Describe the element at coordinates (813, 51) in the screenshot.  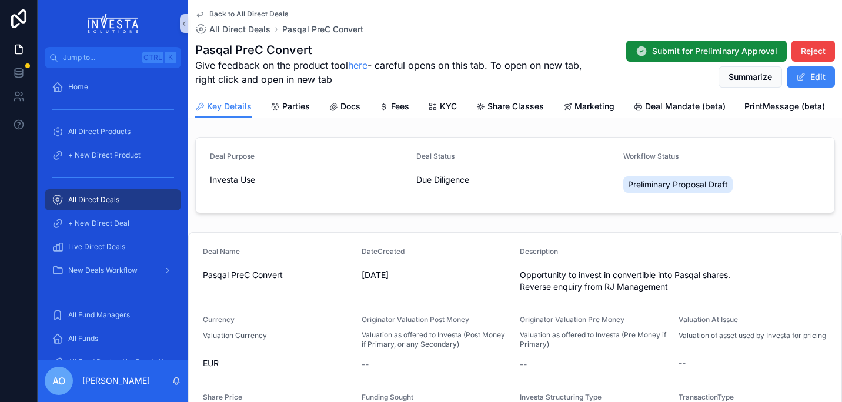
I see `button: Reject` at that location.